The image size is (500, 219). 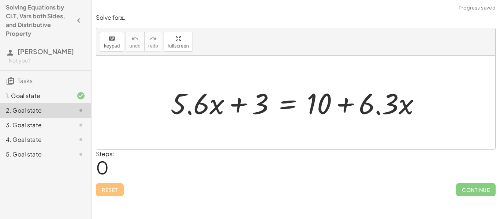 I want to click on h4: Solving Equations by CLT, Vars both Sides, and Distributive Property, so click(x=39, y=20).